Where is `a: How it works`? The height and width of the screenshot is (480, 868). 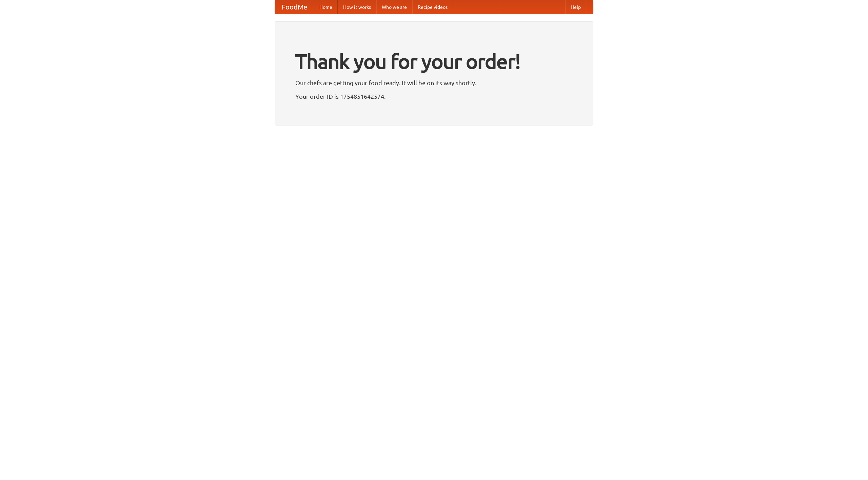
a: How it works is located at coordinates (357, 7).